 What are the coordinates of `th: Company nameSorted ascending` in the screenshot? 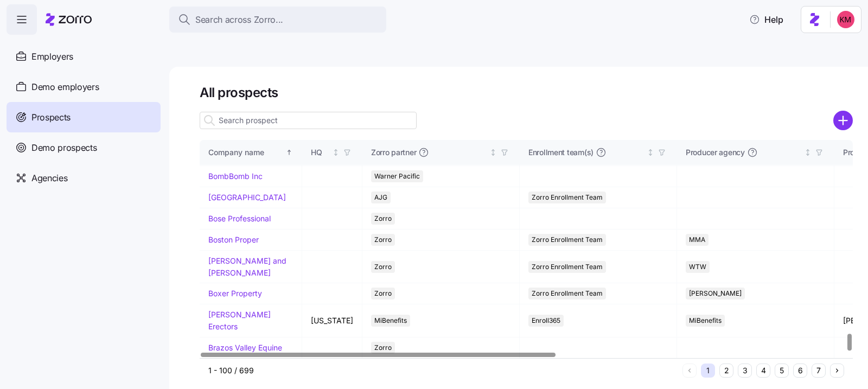 It's located at (251, 152).